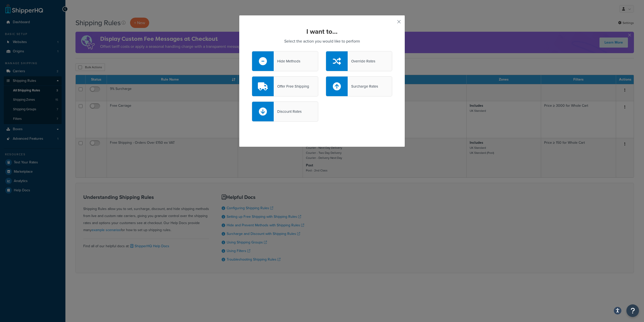 This screenshot has height=322, width=644. Describe the element at coordinates (362, 61) in the screenshot. I see `div: Override Rates` at that location.